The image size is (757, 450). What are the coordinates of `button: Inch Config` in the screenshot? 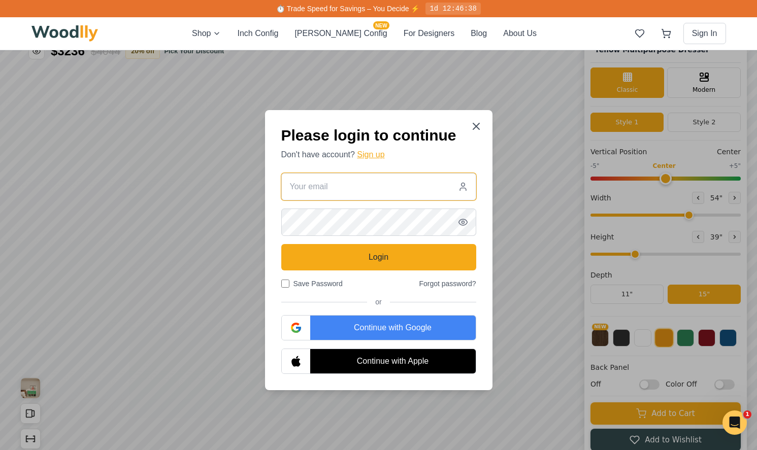 It's located at (257, 34).